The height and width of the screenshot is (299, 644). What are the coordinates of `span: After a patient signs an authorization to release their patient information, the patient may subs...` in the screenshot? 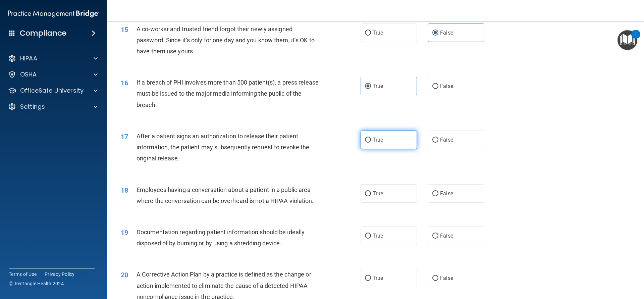 It's located at (223, 147).